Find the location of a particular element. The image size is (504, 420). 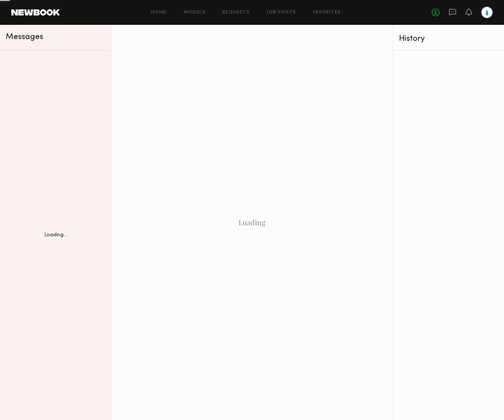

a: Models is located at coordinates (194, 13).